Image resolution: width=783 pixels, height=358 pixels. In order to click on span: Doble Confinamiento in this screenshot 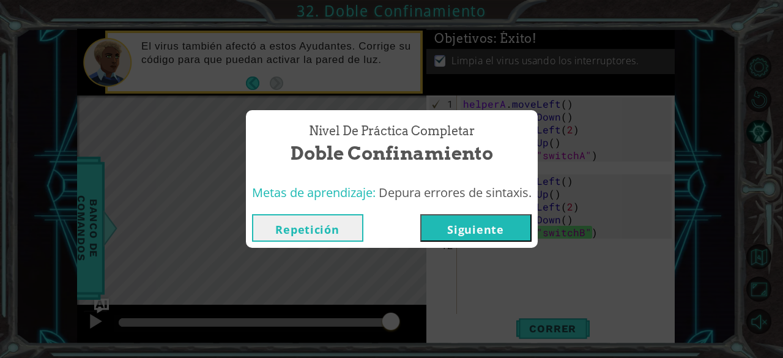, I will do `click(391, 153)`.